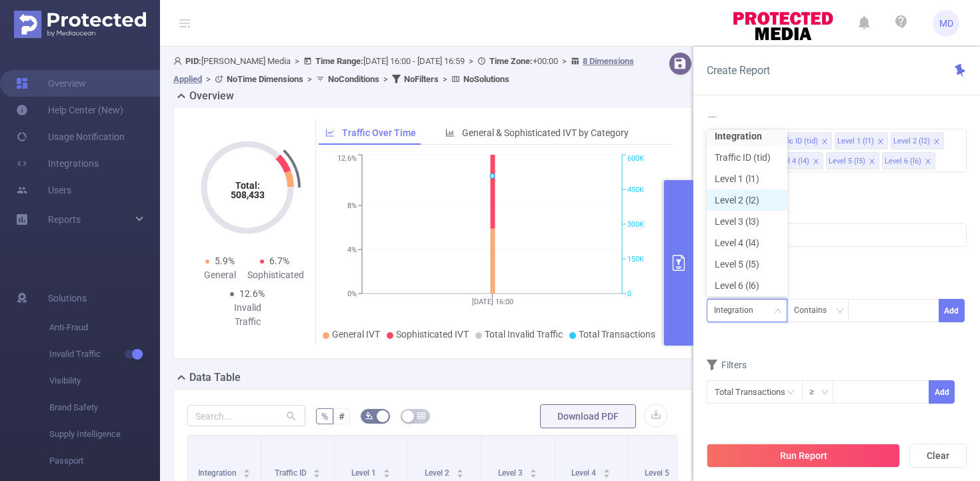 This screenshot has width=980, height=481. Describe the element at coordinates (747, 222) in the screenshot. I see `li: Level 3 (l3)` at that location.